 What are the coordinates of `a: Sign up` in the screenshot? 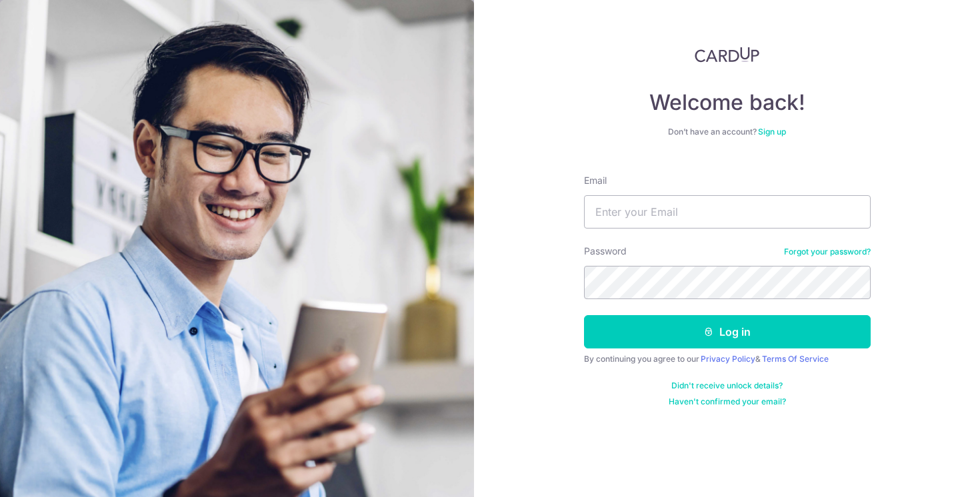 It's located at (772, 132).